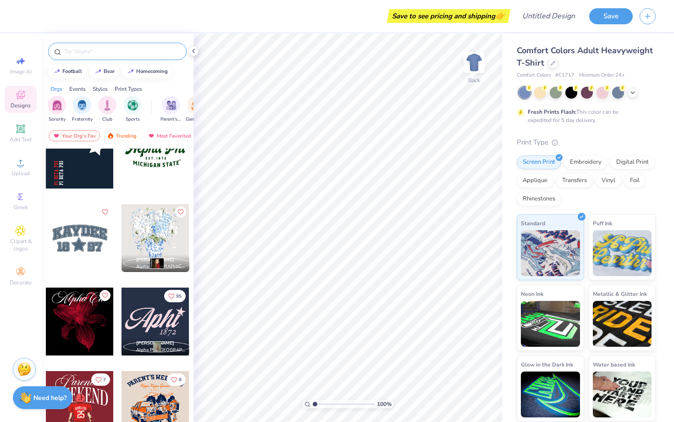 The height and width of the screenshot is (422, 674). What do you see at coordinates (109, 71) in the screenshot?
I see `div: bear` at bounding box center [109, 71].